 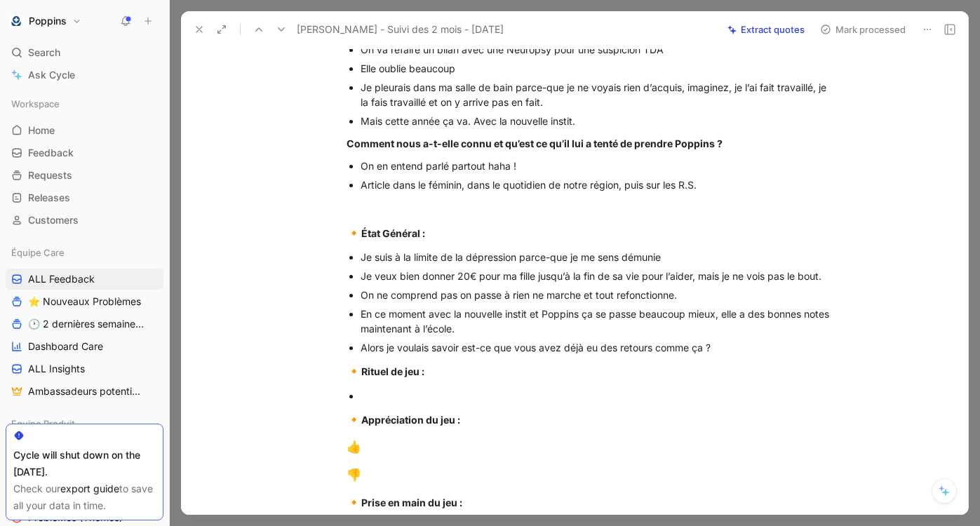 I want to click on span: Search, so click(x=44, y=52).